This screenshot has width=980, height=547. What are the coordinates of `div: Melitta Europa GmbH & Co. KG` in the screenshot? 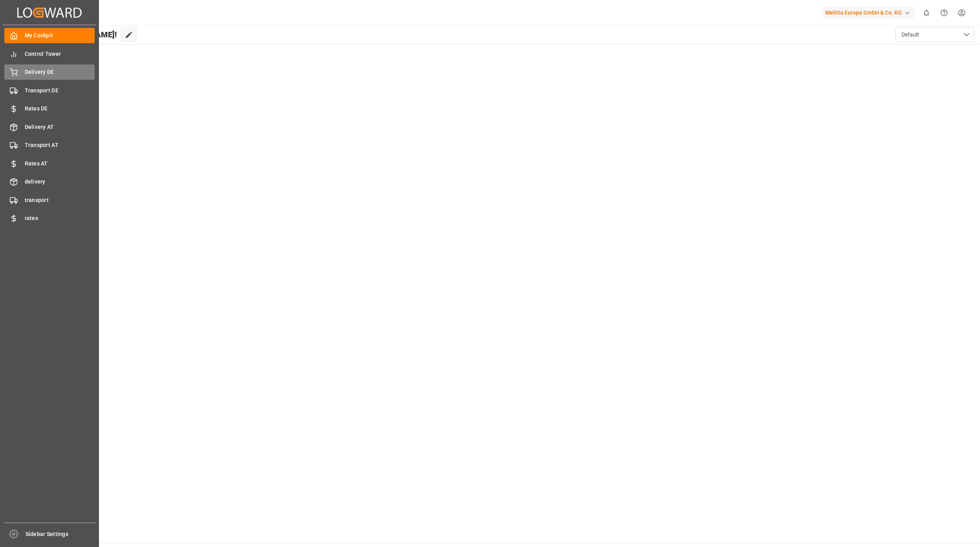 It's located at (868, 12).